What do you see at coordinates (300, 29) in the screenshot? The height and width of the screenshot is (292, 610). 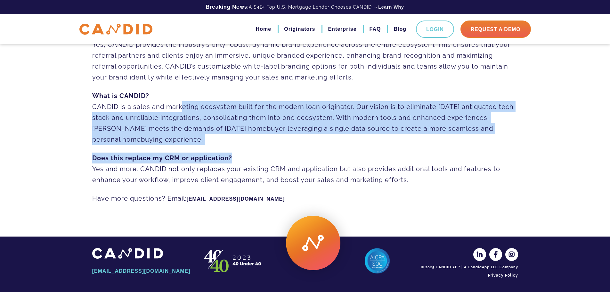 I see `a: Originators` at bounding box center [300, 29].